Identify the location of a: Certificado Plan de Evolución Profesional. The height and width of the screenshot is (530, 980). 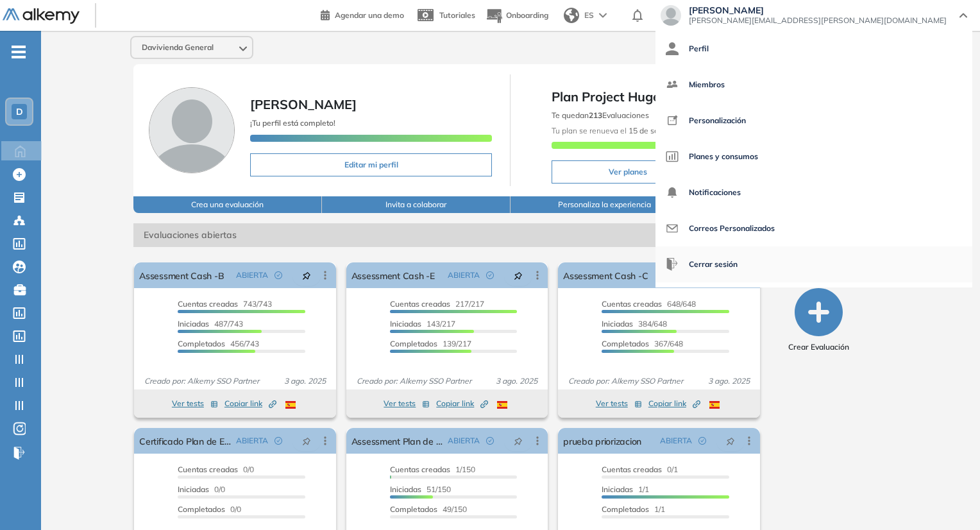
(185, 440).